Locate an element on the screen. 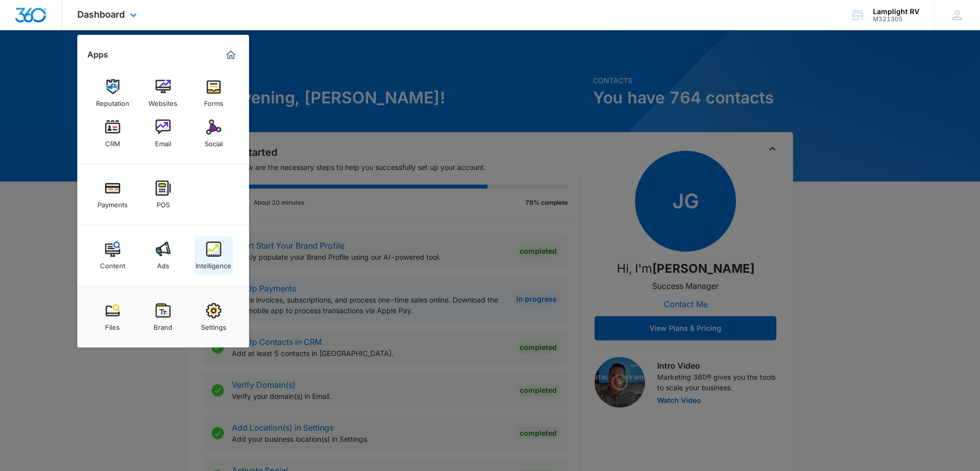 The image size is (980, 471). div: Social is located at coordinates (213, 141).